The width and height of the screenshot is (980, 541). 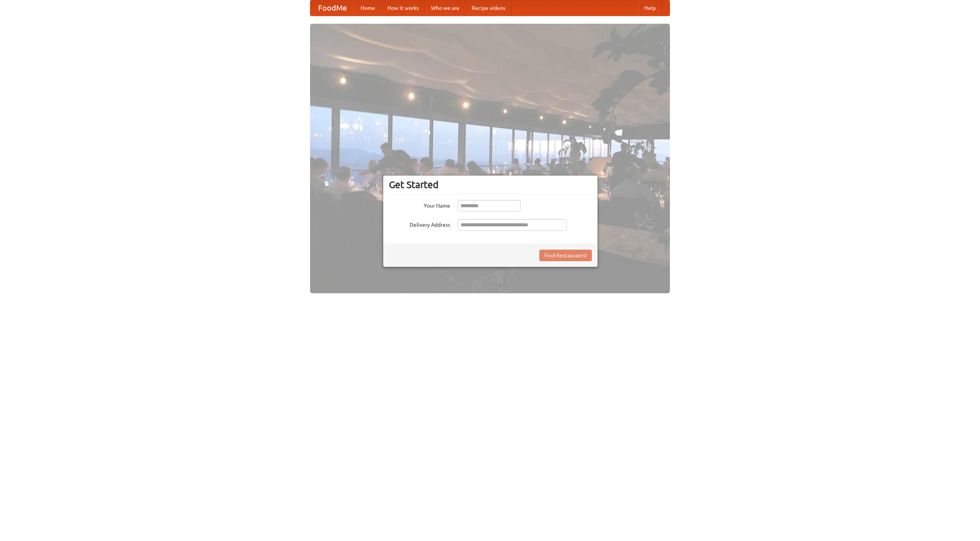 I want to click on a: Help, so click(x=650, y=8).